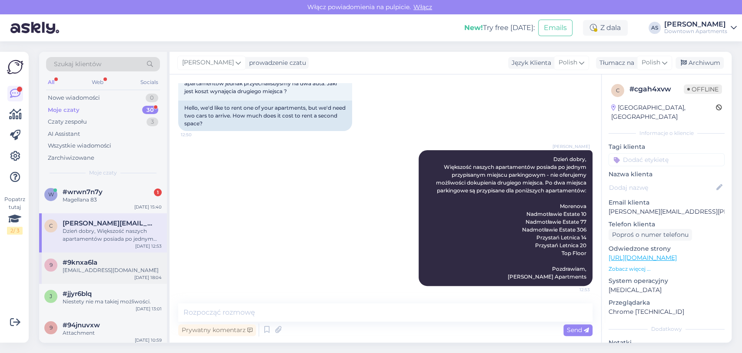 The image size is (742, 353). I want to click on input: Dodaj nazwę, so click(662, 187).